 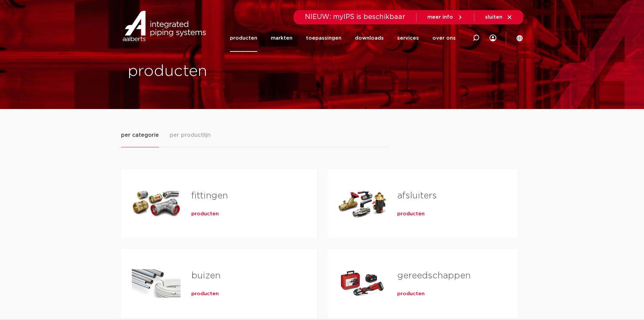 I want to click on a: downloads, so click(x=369, y=38).